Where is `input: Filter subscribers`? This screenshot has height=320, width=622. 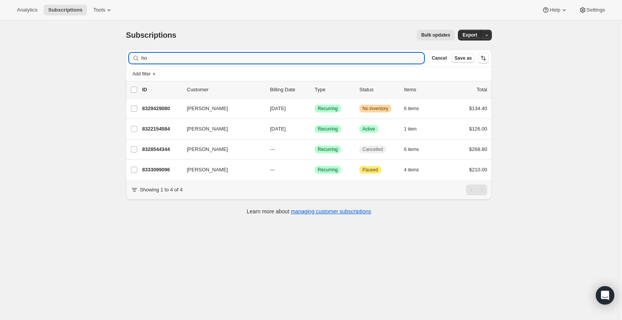 input: Filter subscribers is located at coordinates (283, 58).